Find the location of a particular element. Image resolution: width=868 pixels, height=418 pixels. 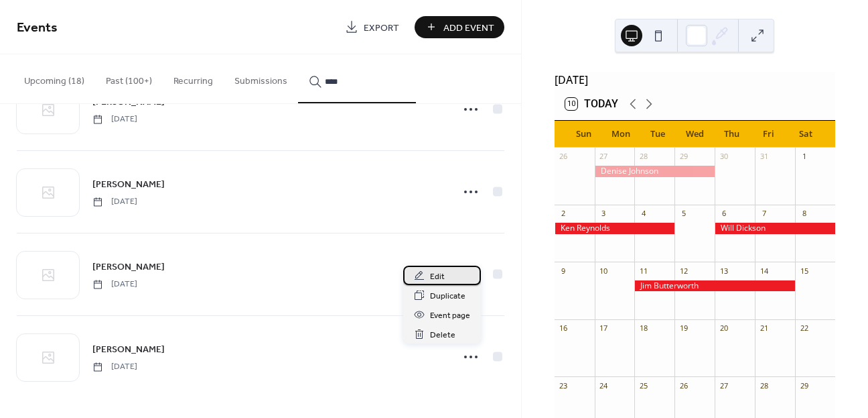

span: Export is located at coordinates (382, 27).